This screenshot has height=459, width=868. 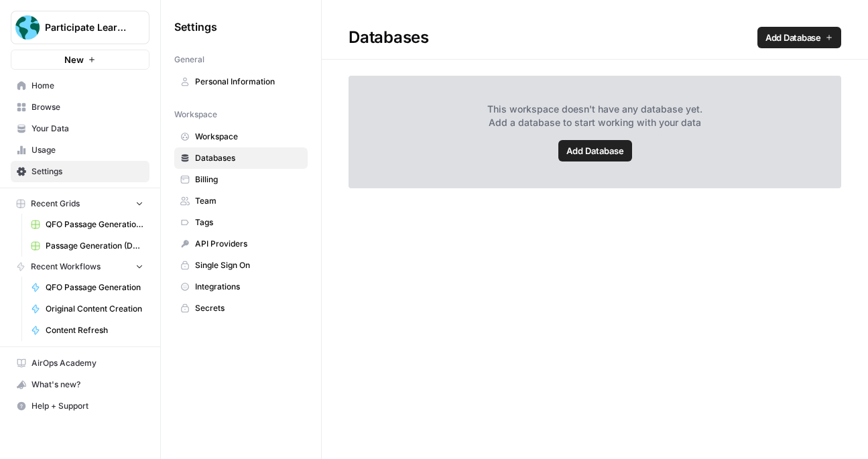 I want to click on a: Integrations, so click(x=241, y=287).